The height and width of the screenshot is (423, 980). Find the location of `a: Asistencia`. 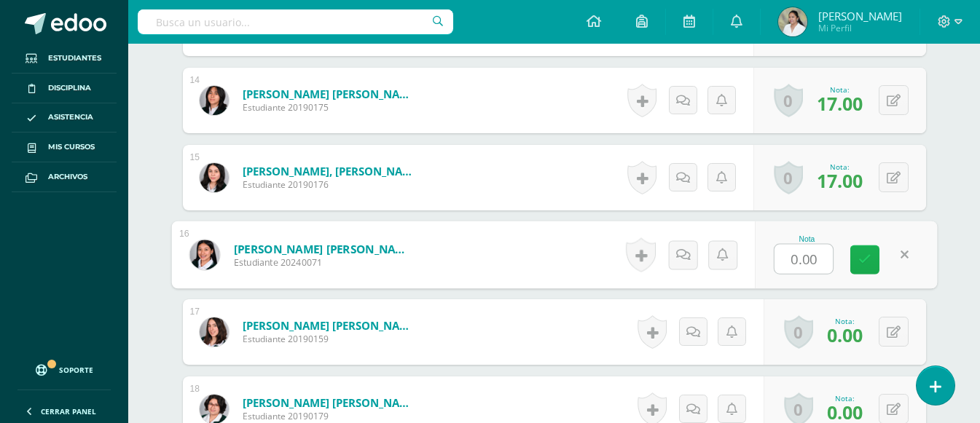

a: Asistencia is located at coordinates (64, 118).